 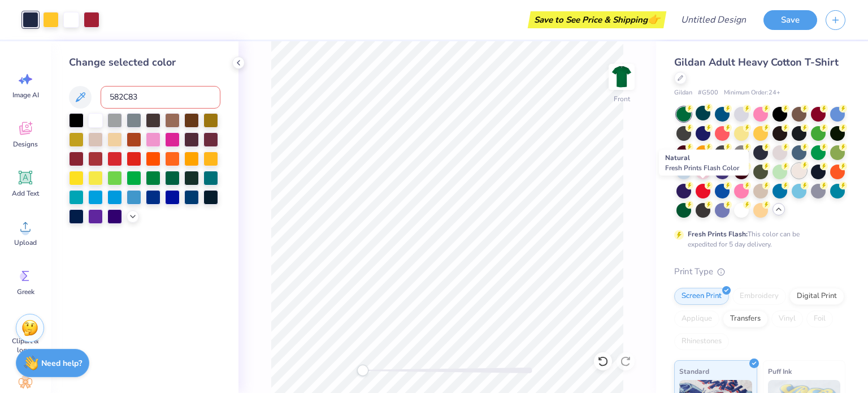 I want to click on div: Print Type, so click(x=759, y=272).